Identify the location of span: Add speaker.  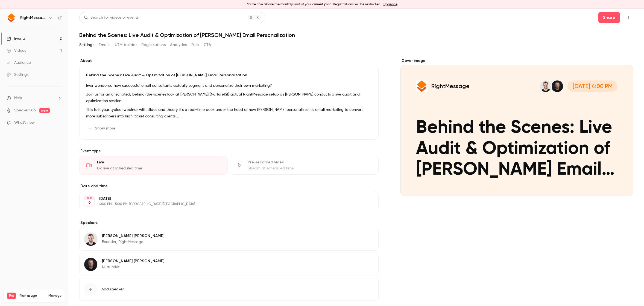
(113, 289).